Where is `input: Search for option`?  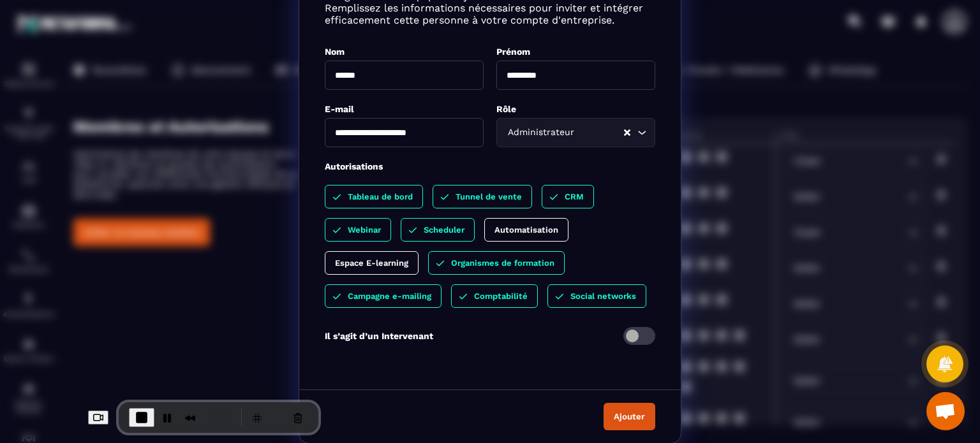
input: Search for option is located at coordinates (600, 133).